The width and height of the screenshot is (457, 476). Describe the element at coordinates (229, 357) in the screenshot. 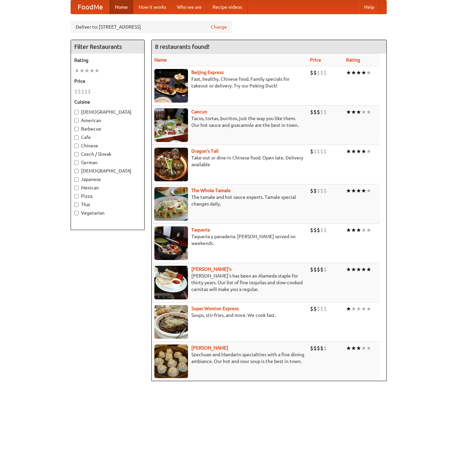

I see `p: Szechuan and Mandarin specialities with a fine dining ambiance. Our hot and sour soup is the best...` at that location.